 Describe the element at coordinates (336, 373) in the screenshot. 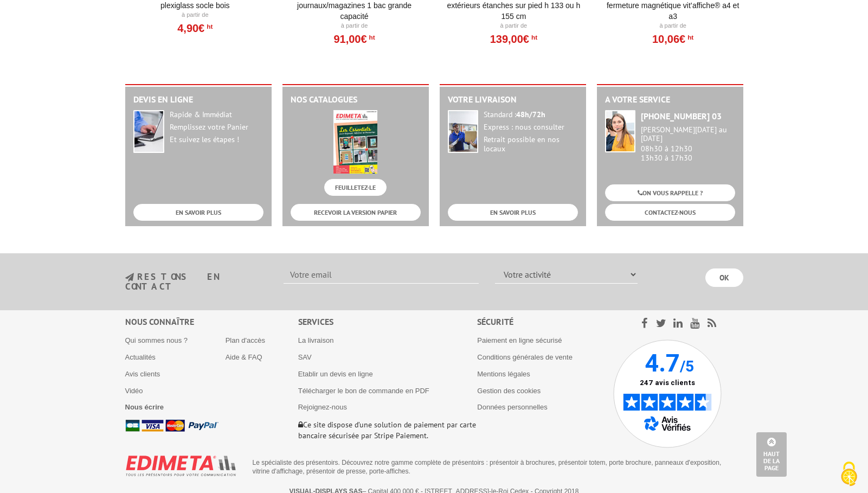

I see `a: Etablir un devis en ligne` at that location.